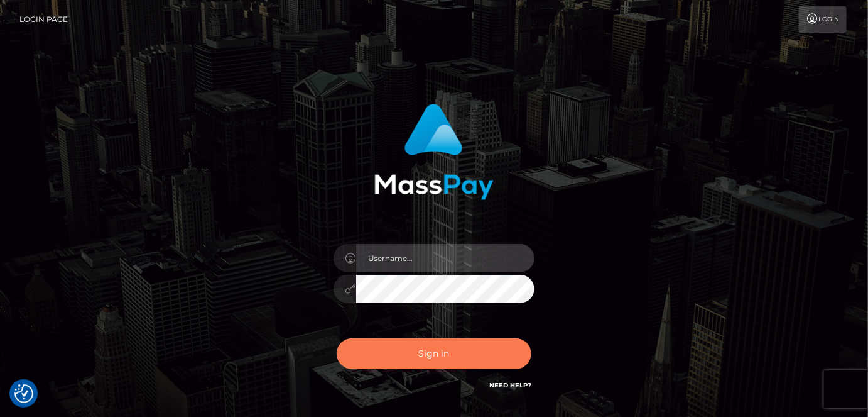 This screenshot has width=868, height=417. What do you see at coordinates (510, 385) in the screenshot?
I see `a: Need Help?` at bounding box center [510, 385].